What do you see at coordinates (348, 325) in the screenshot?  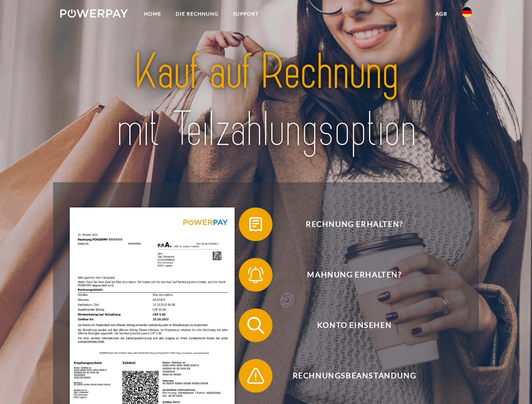 I see `button: Konto einsehen` at bounding box center [348, 325].